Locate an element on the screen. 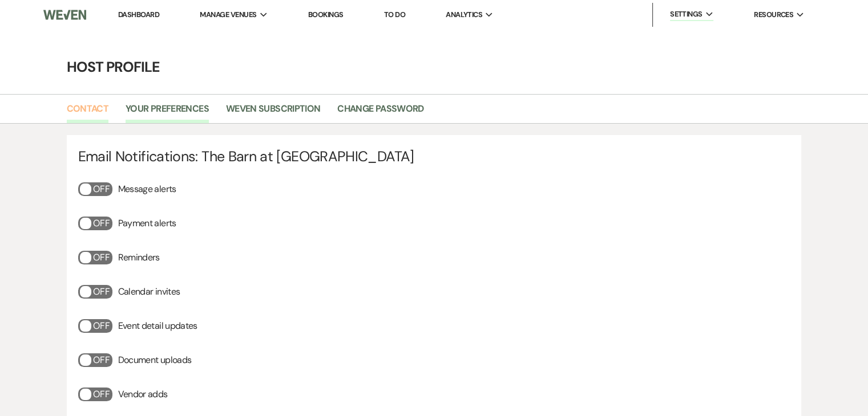  a: Change Password is located at coordinates (380, 113).